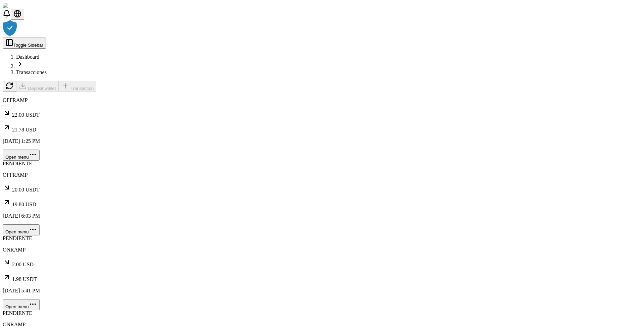 The image size is (644, 332). I want to click on p: 19.80 USD, so click(322, 203).